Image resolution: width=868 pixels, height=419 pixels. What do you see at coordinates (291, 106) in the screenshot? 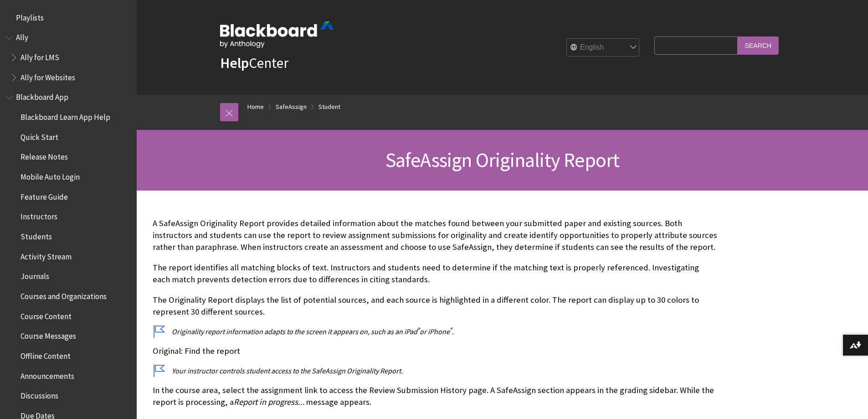
I see `a: SafeAssign` at bounding box center [291, 106].